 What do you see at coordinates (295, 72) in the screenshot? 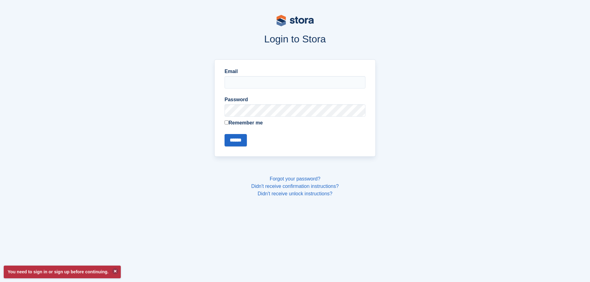
I see `label: Email` at bounding box center [295, 72].